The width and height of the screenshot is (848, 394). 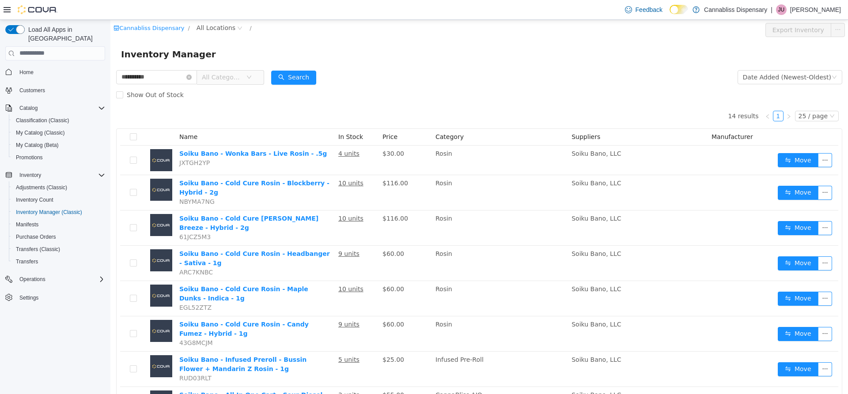 What do you see at coordinates (55, 175) in the screenshot?
I see `button: Inventory` at bounding box center [55, 175].